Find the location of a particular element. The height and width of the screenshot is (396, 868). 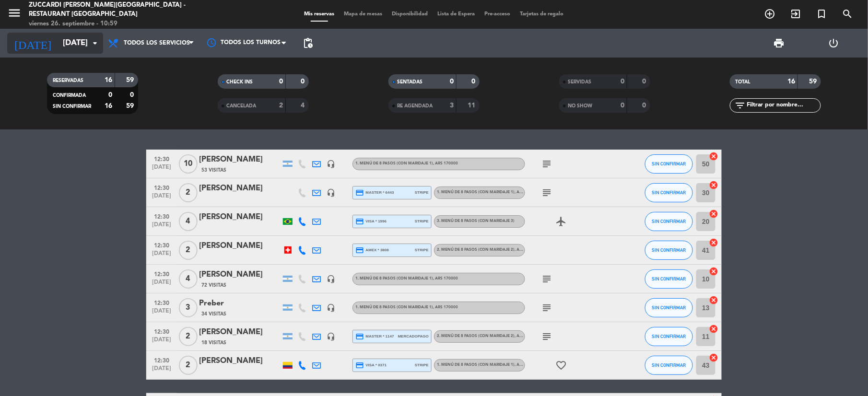

strong: 11 is located at coordinates (473, 105).